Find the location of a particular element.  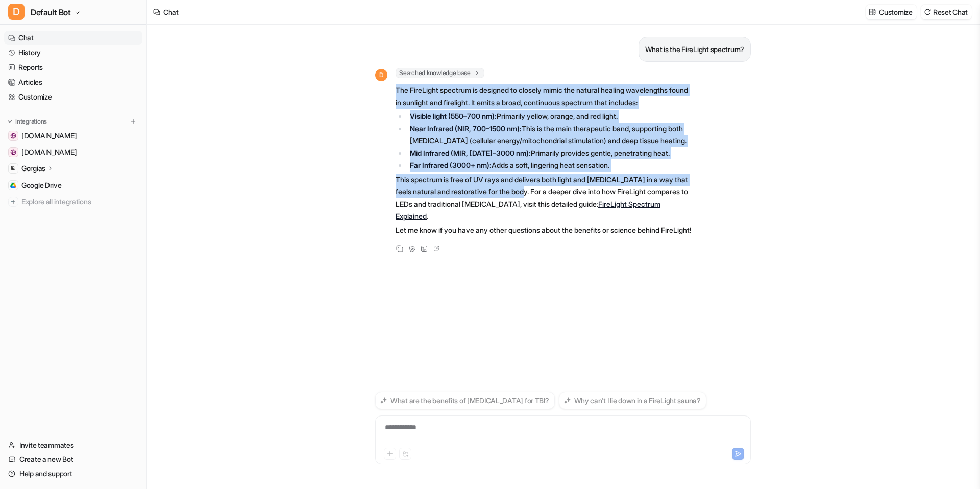

strong: Far Infrared (3000+ nm): is located at coordinates (450, 165).